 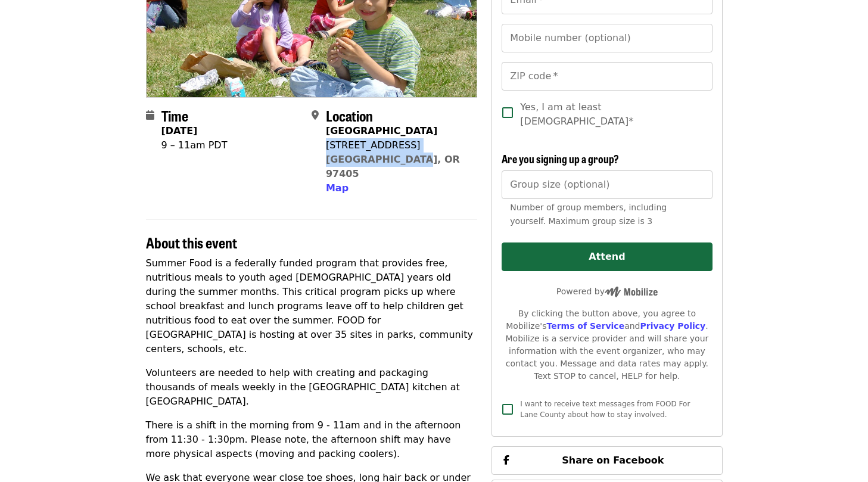 I want to click on img: Powered by Mobilize, so click(x=631, y=291).